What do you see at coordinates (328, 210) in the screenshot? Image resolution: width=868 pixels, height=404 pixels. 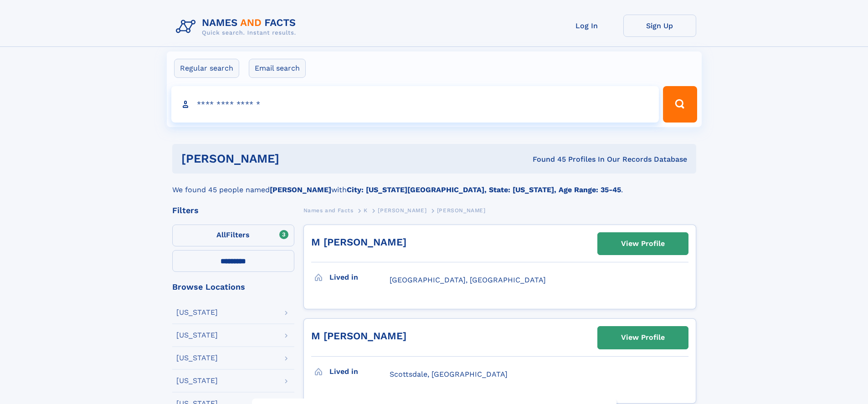 I see `a: Names and Facts` at bounding box center [328, 210].